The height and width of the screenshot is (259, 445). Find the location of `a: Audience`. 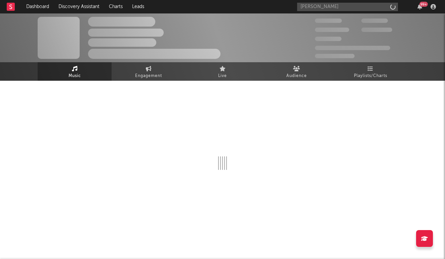

a: Audience is located at coordinates (297, 71).